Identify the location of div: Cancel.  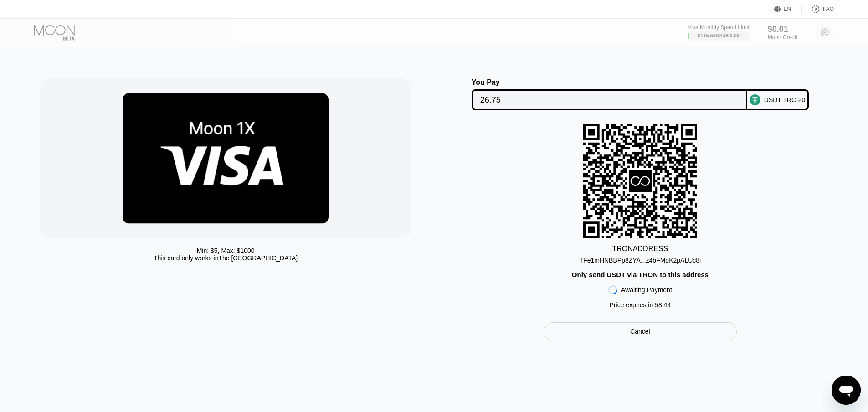
(640, 331).